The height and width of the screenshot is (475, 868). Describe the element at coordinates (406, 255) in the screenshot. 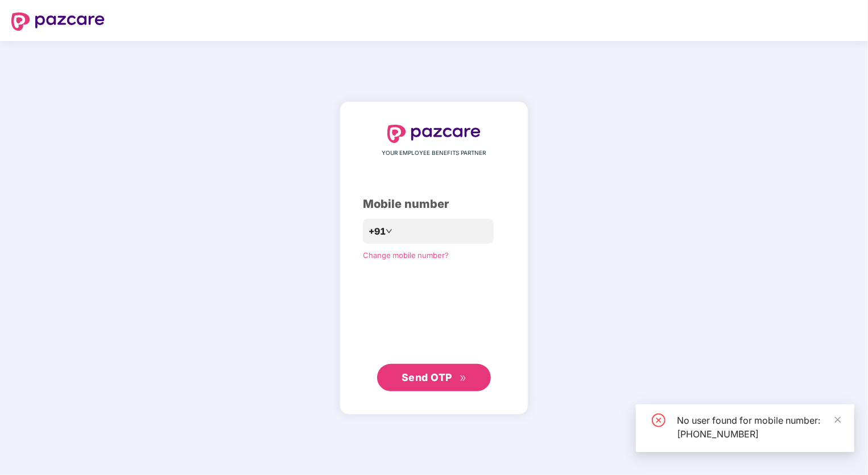

I see `span: Change mobile number?` at that location.